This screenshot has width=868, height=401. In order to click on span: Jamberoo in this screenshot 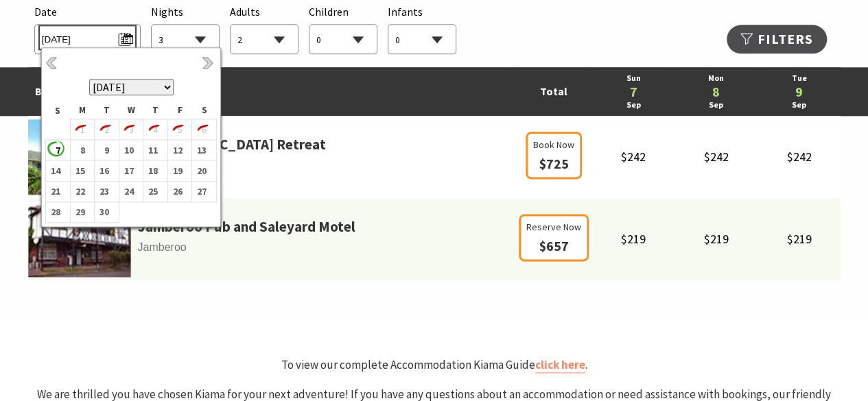, I will do `click(271, 247)`.